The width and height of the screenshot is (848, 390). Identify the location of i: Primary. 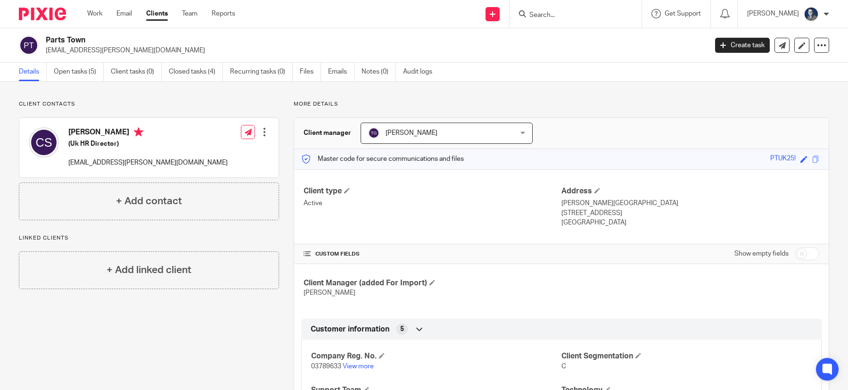
(139, 132).